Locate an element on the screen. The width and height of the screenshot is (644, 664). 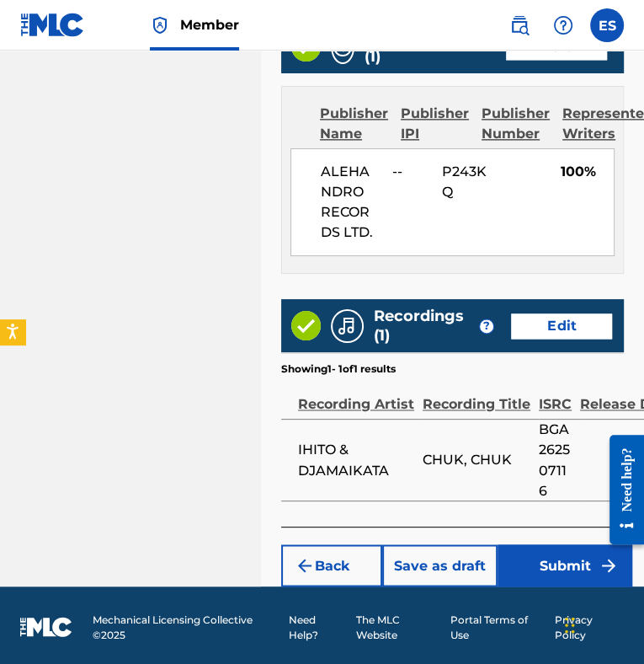
button: Submit is located at coordinates (565, 565).